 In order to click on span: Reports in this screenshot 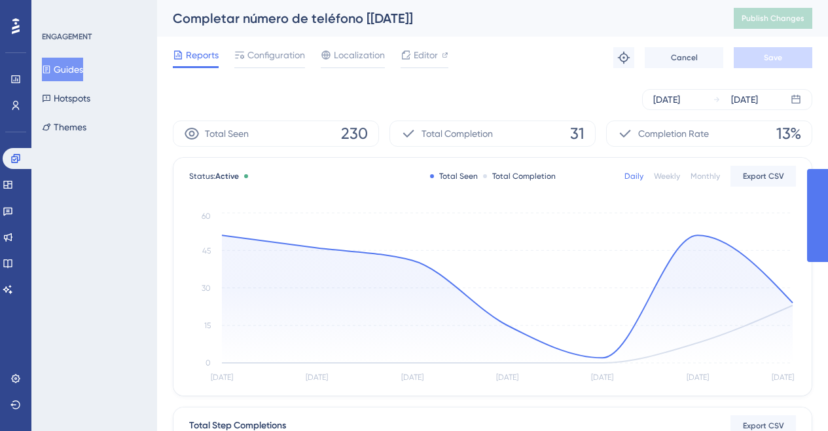, I will do `click(202, 55)`.